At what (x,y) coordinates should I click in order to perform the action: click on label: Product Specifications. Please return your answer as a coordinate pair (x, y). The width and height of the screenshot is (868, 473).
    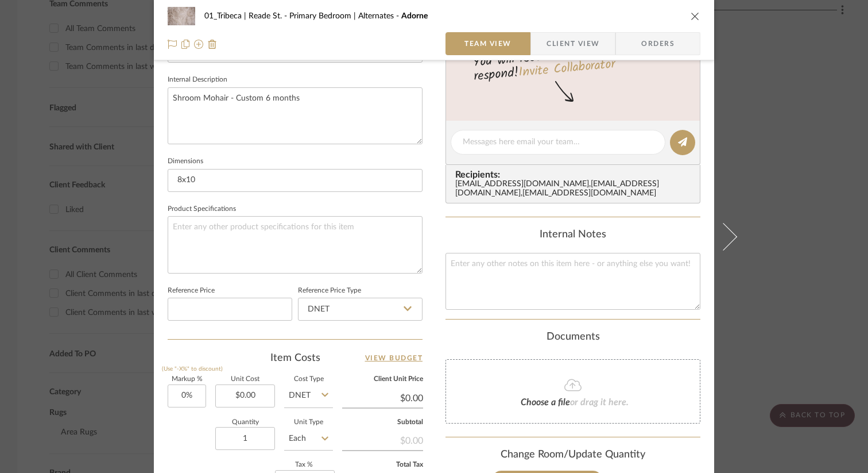
    Looking at the image, I should click on (202, 209).